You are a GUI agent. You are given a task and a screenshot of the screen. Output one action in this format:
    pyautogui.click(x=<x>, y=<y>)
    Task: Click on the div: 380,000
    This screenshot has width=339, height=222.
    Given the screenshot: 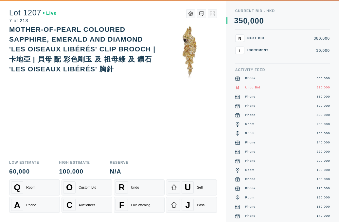 What is the action you would take?
    pyautogui.click(x=302, y=38)
    